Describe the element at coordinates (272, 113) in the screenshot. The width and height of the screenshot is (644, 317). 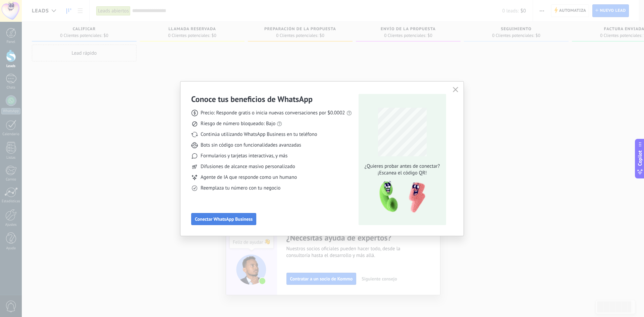
I see `span: Precio: Responde gratis o inicia nuevas conversaciones por $0.0002` at that location.